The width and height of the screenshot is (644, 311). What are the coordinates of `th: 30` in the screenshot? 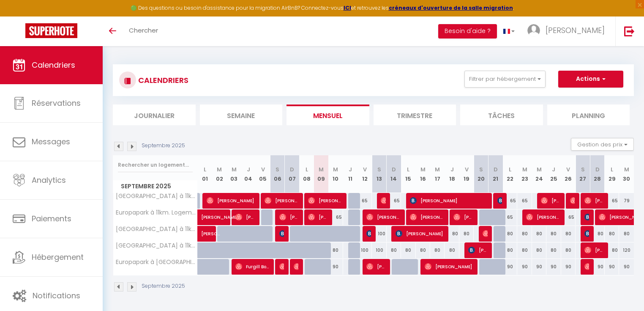 It's located at (626, 174).